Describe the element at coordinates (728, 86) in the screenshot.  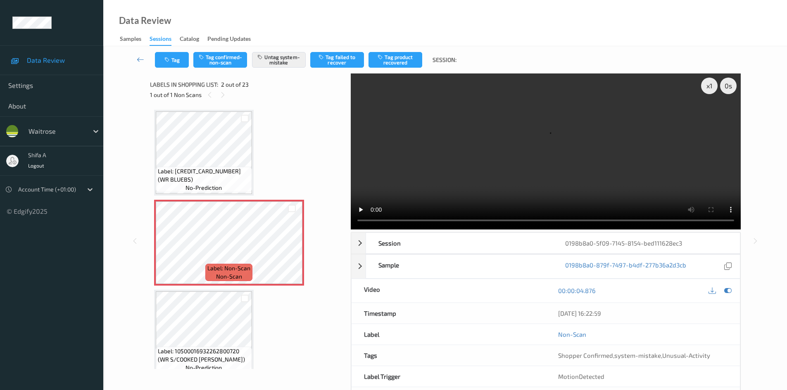
I see `div: 0 s` at that location.